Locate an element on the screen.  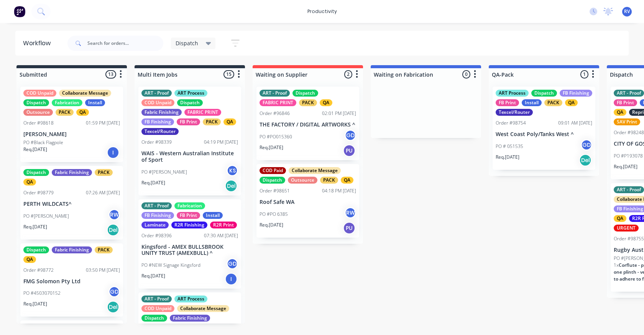
div: Laminate is located at coordinates (155, 225).